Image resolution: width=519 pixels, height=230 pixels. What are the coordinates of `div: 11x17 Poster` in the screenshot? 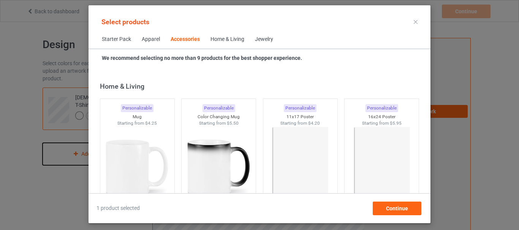 It's located at (300, 117).